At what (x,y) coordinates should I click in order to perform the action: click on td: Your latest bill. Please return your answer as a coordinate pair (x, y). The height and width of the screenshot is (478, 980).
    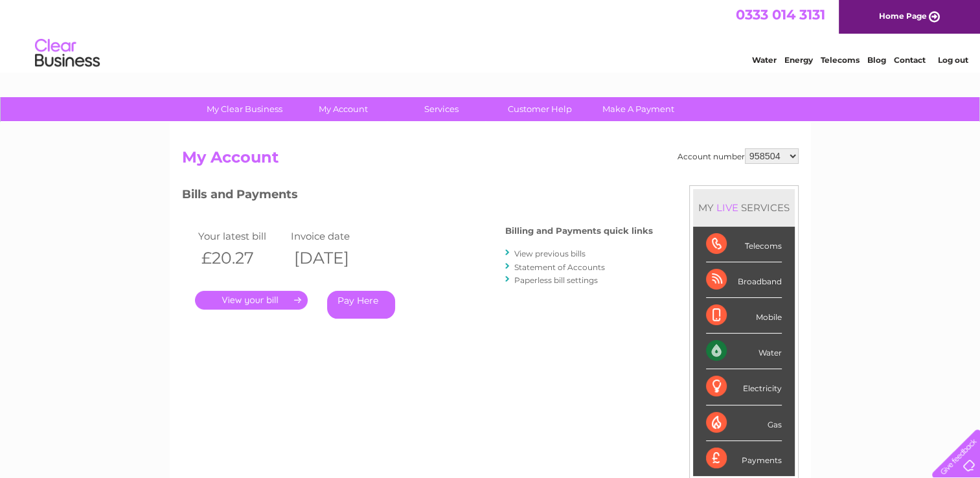
    Looking at the image, I should click on (242, 236).